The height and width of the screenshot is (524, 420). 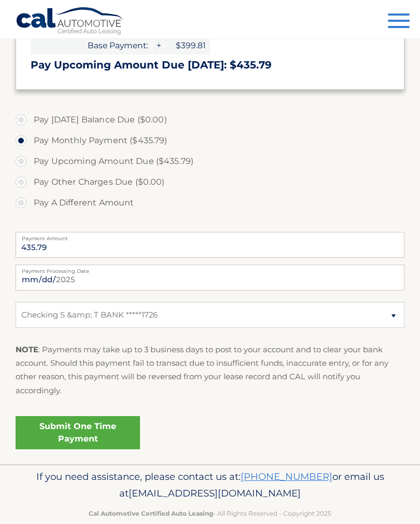 What do you see at coordinates (210, 182) in the screenshot?
I see `label: Pay Other Charges Due ($0.00)` at bounding box center [210, 182].